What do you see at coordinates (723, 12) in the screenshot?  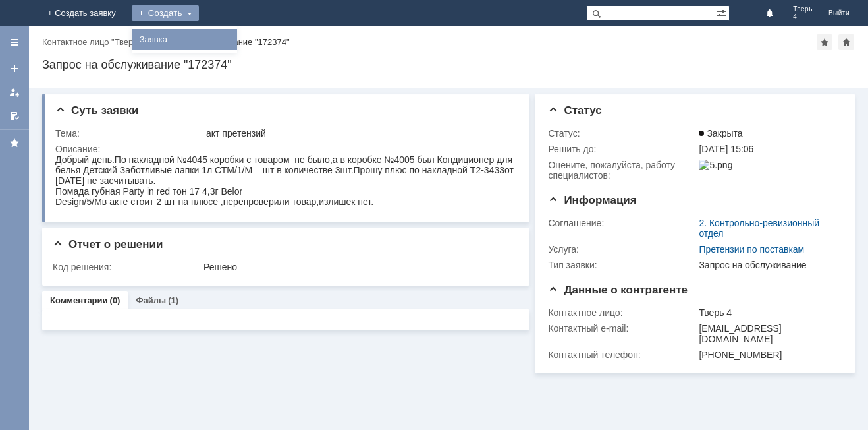 I see `span: Расширенный поиск` at bounding box center [723, 12].